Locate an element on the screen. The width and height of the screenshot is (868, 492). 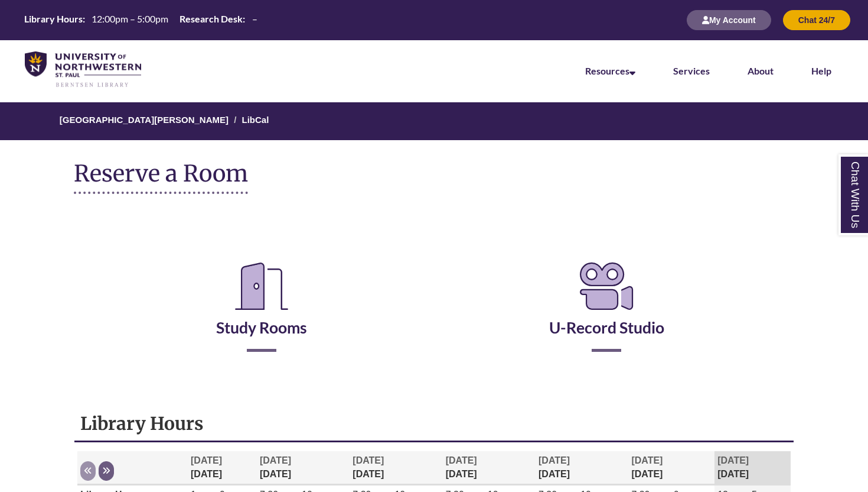
a: My Account is located at coordinates (729, 19).